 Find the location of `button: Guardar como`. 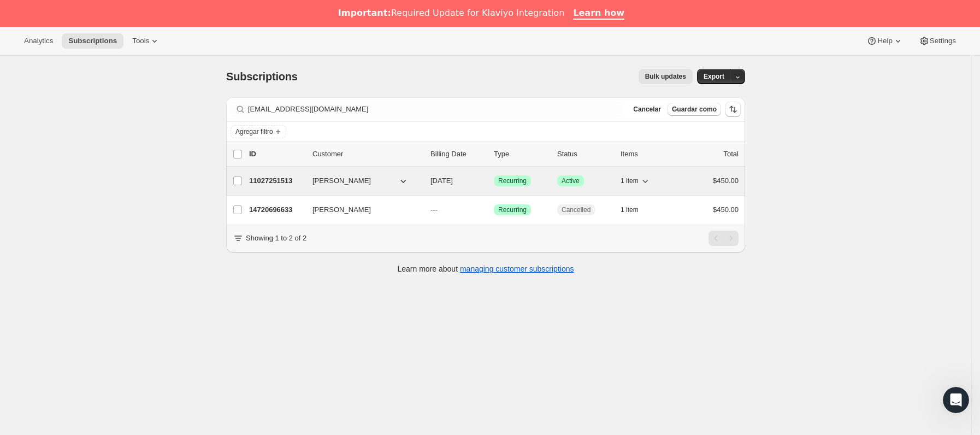

button: Guardar como is located at coordinates (694, 110).